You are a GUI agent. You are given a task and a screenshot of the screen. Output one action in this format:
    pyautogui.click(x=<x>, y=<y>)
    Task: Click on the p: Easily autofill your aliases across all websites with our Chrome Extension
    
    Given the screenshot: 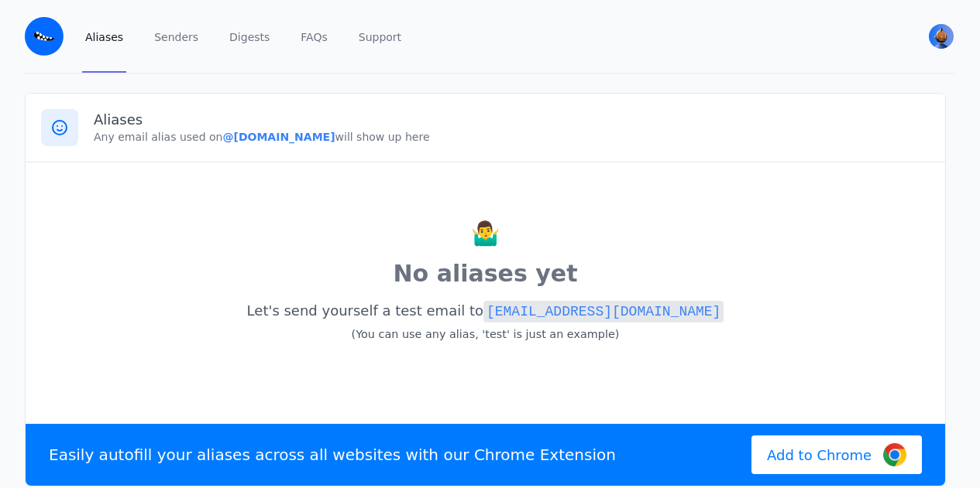 What is the action you would take?
    pyautogui.click(x=332, y=455)
    